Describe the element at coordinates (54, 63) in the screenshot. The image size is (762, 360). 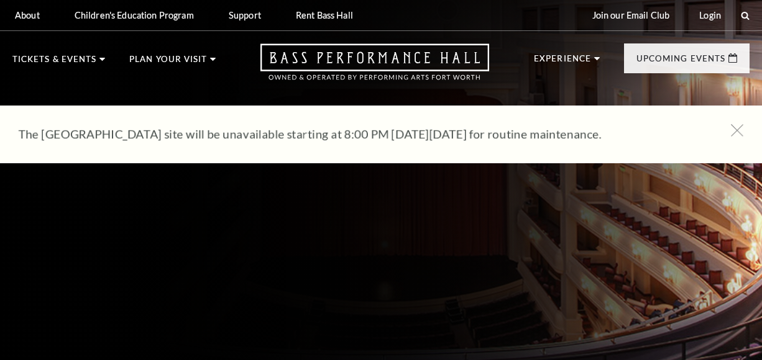
I see `p: Tickets & Events` at that location.